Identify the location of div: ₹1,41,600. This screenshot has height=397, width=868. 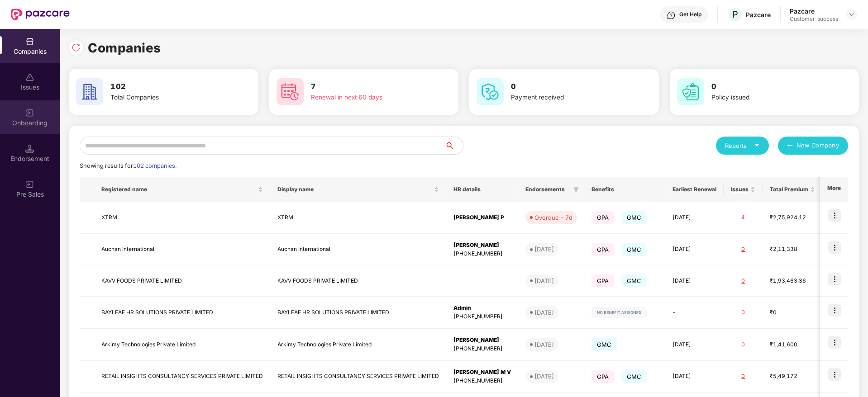
(792, 345).